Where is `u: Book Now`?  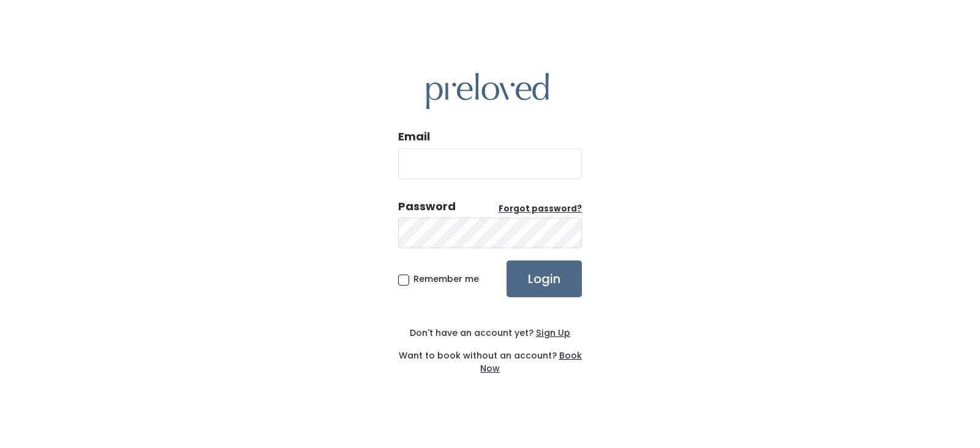 u: Book Now is located at coordinates (531, 362).